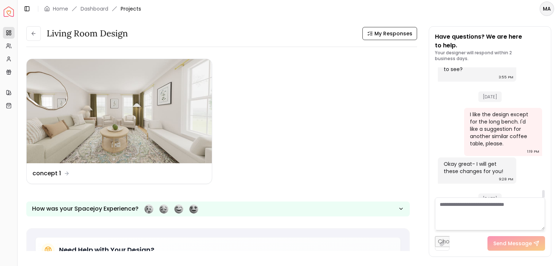 This screenshot has width=560, height=266. What do you see at coordinates (503, 129) in the screenshot?
I see `div: I like the design except for the long bench. I'd like a suggestion for another similar coffee tab...` at bounding box center [503, 129].